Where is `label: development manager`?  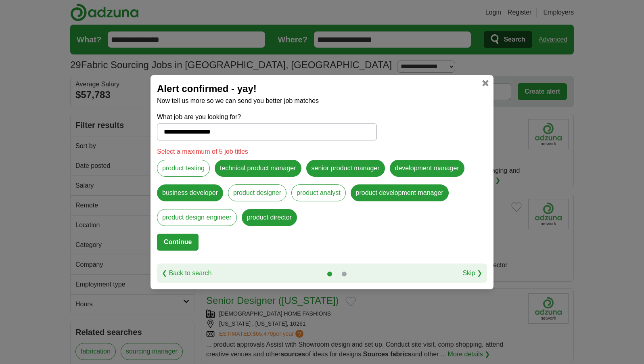 label: development manager is located at coordinates (427, 168).